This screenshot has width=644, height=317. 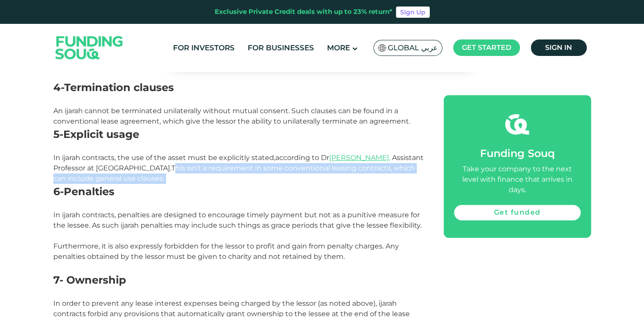 I want to click on a: For Investors, so click(x=204, y=48).